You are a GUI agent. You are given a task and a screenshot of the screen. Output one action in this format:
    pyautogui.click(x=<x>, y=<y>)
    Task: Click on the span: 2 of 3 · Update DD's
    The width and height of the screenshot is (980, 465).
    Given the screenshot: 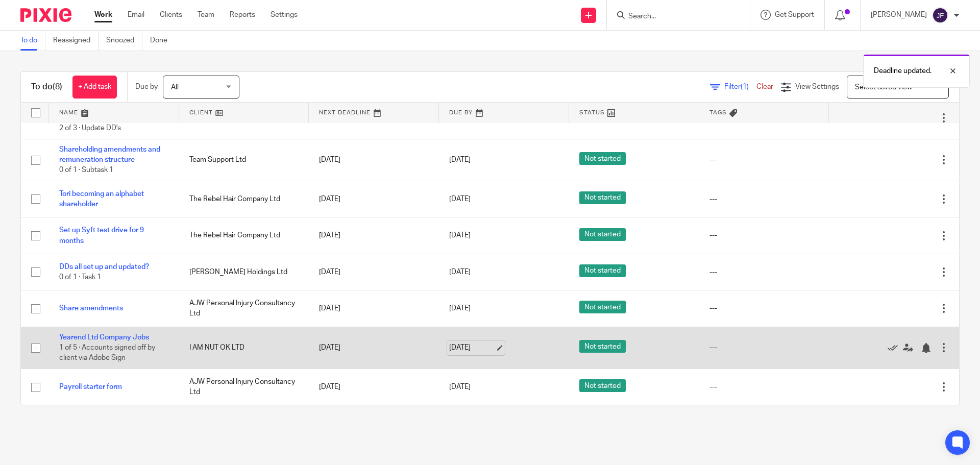 What is the action you would take?
    pyautogui.click(x=90, y=128)
    